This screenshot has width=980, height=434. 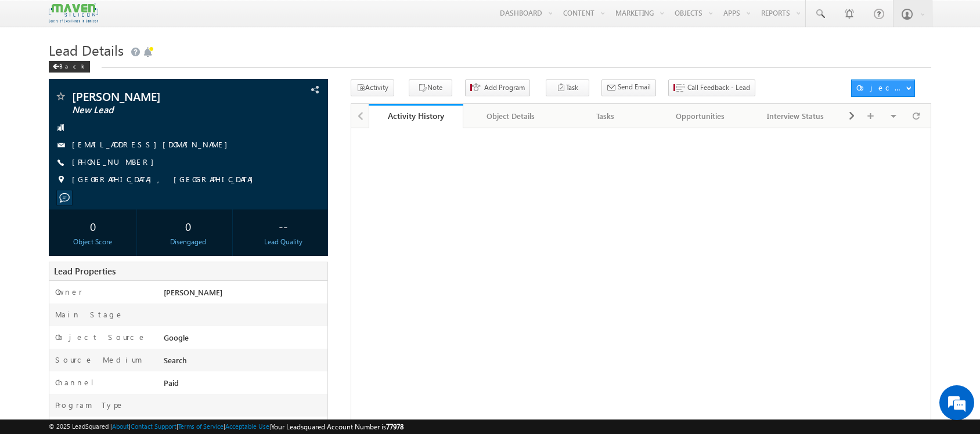 I want to click on div: Disengaged, so click(x=188, y=242).